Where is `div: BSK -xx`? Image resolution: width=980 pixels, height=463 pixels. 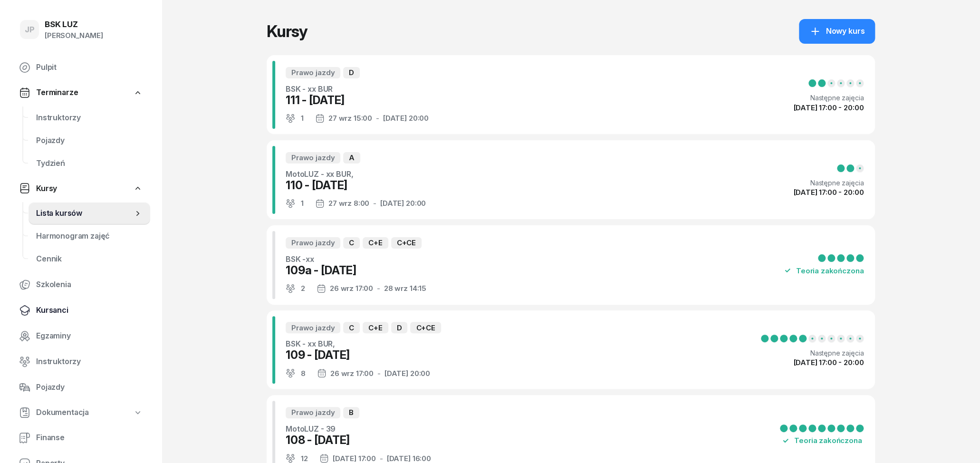 div: BSK -xx is located at coordinates (356, 259).